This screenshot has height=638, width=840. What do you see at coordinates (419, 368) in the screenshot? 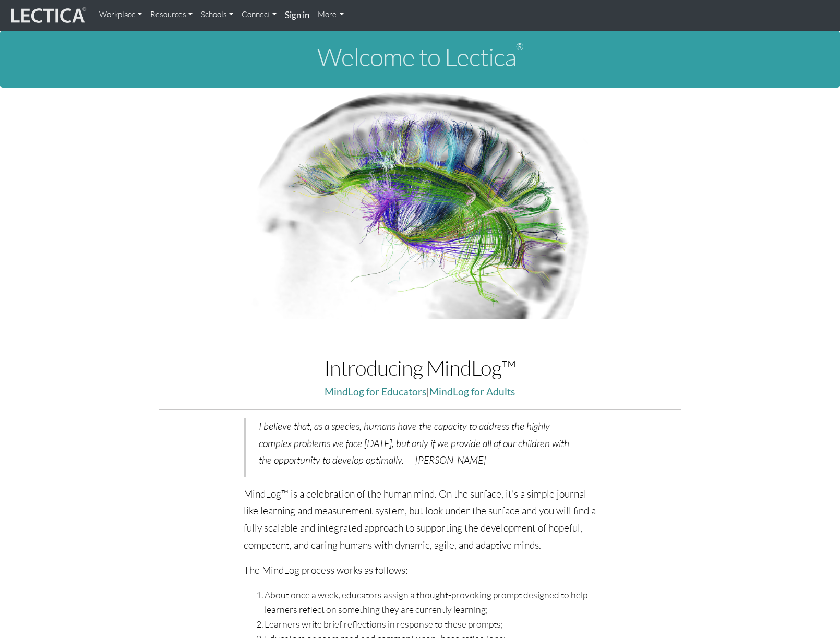
I see `h1: Introducing MindLog™` at bounding box center [419, 368].